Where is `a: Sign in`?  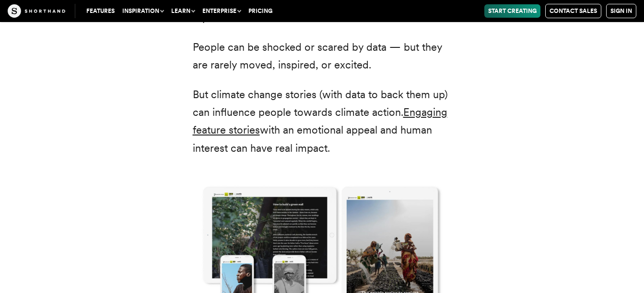 a: Sign in is located at coordinates (621, 11).